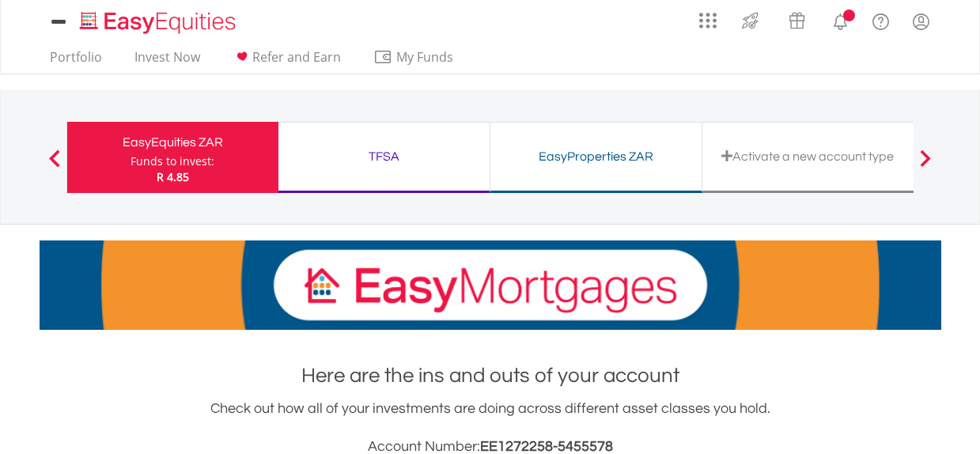  I want to click on a: FAQ's and Support, so click(880, 20).